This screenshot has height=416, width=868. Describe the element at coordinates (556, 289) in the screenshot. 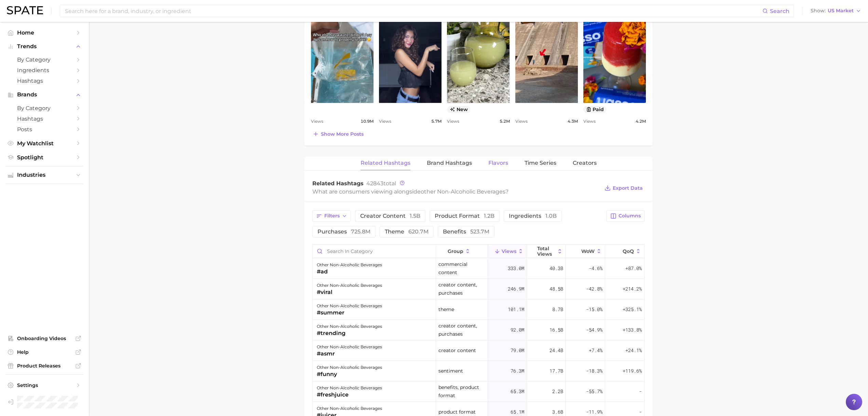

I see `span: 48.5b` at that location.